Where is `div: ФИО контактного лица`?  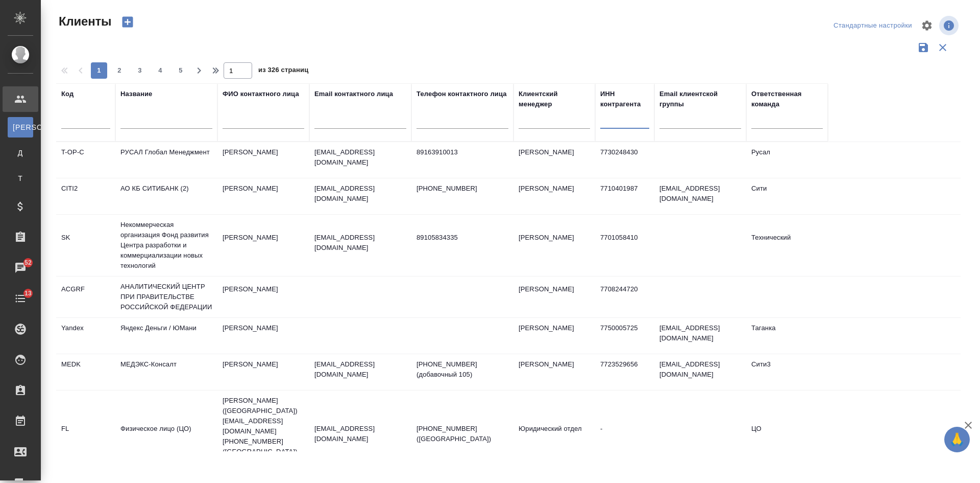
div: ФИО контактного лица is located at coordinates (261, 94).